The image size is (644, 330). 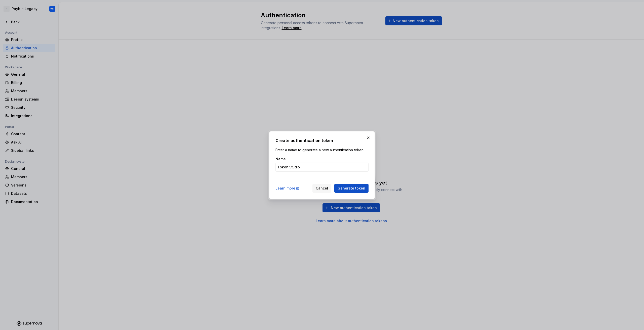 What do you see at coordinates (351, 188) in the screenshot?
I see `button: Generate token` at bounding box center [351, 188].